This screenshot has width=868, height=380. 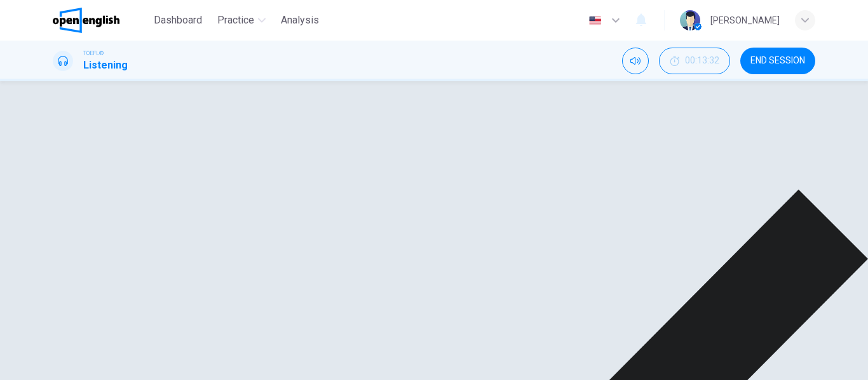 I want to click on span: Practice, so click(x=236, y=20).